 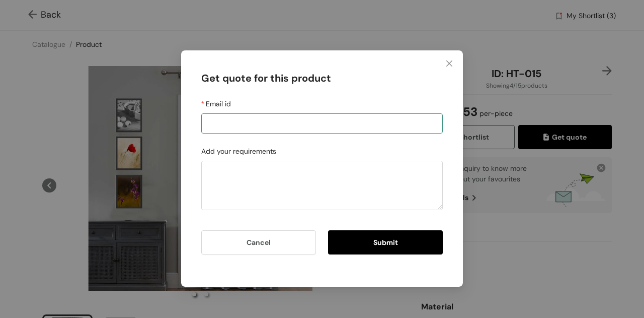 What do you see at coordinates (322, 84) in the screenshot?
I see `div: Get quote for this product` at bounding box center [322, 84].